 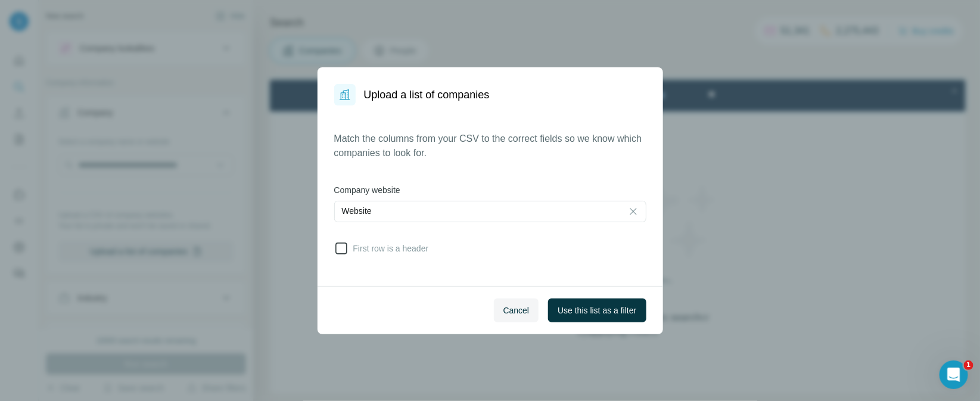 I want to click on div: Close Step, so click(x=684, y=11).